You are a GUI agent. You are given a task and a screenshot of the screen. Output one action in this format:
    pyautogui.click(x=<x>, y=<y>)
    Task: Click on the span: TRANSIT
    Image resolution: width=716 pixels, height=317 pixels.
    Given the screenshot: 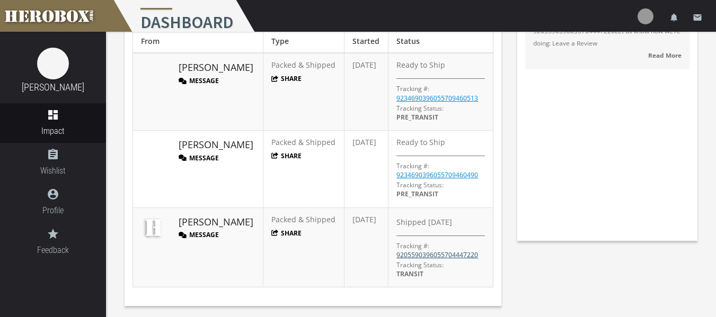 What is the action you would take?
    pyautogui.click(x=409, y=274)
    